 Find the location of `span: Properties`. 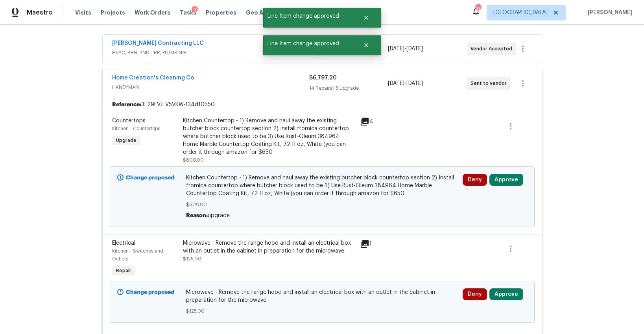

span: Properties is located at coordinates (221, 12).